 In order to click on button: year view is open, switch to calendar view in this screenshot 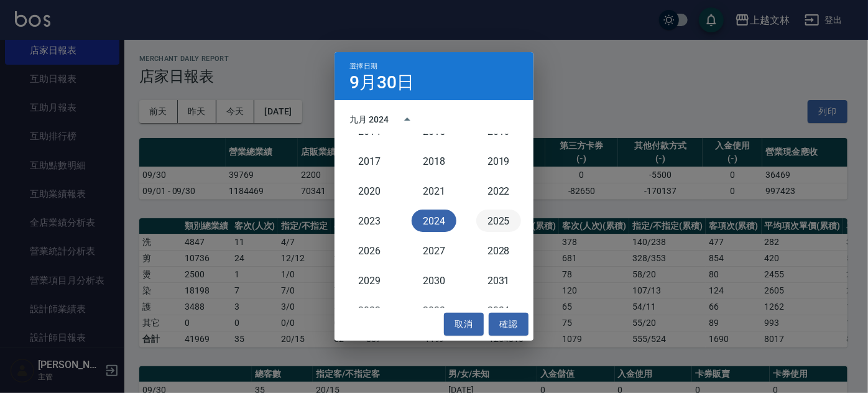, I will do `click(408, 119)`.